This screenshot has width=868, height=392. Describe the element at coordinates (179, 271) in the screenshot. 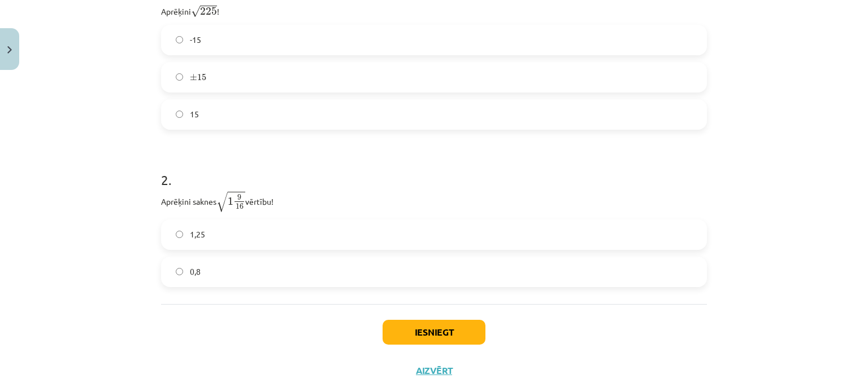

I see `input: 0,8` at that location.